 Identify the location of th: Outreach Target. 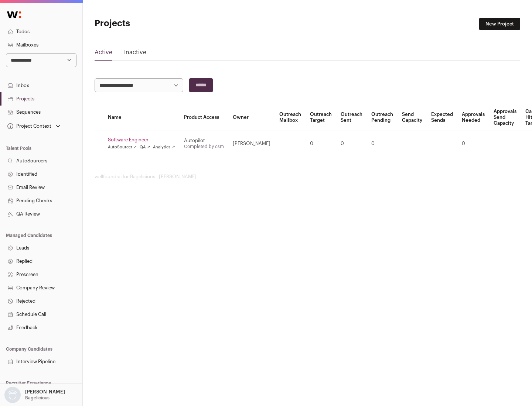
(321, 117).